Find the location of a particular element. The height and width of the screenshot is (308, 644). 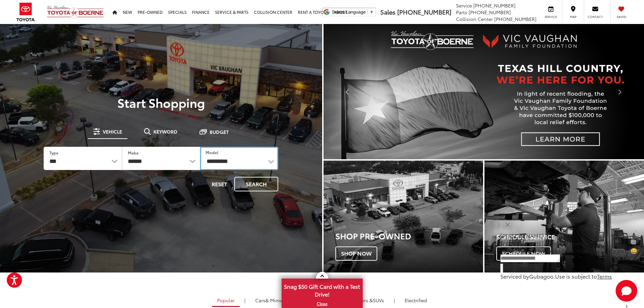

span: Shop Now is located at coordinates (356, 254).